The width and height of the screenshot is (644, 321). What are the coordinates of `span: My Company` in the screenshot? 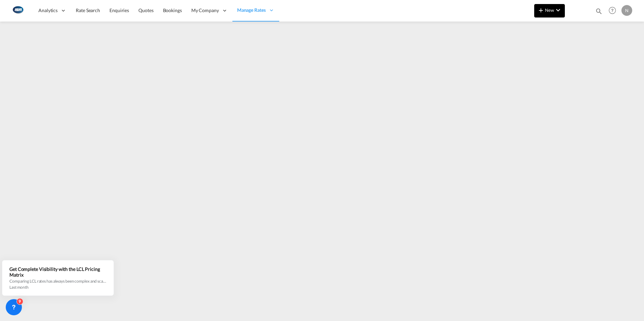 It's located at (206, 11).